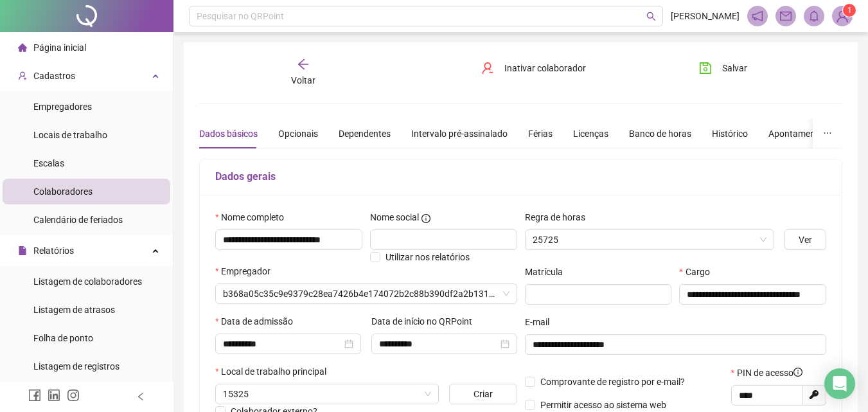 The width and height of the screenshot is (868, 412). I want to click on div: Férias, so click(541, 133).